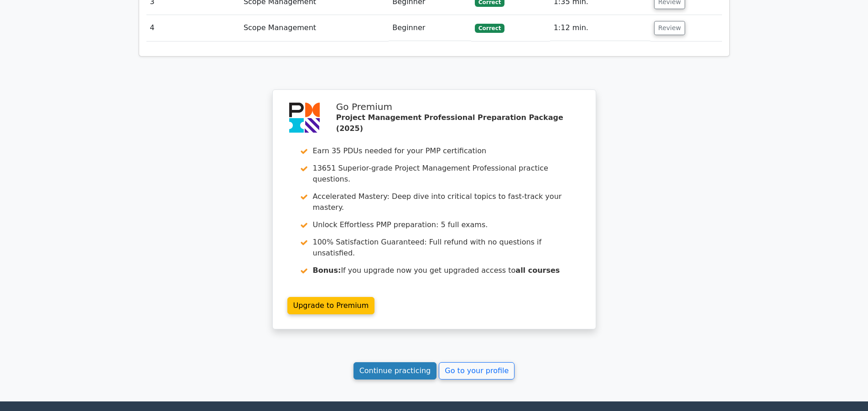 The image size is (868, 411). Describe the element at coordinates (600, 28) in the screenshot. I see `td: 1:12 min.` at that location.